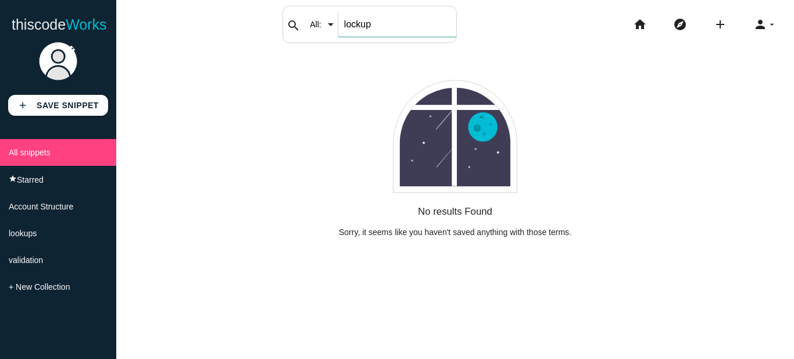 Image resolution: width=794 pixels, height=359 pixels. I want to click on i: explore, so click(680, 24).